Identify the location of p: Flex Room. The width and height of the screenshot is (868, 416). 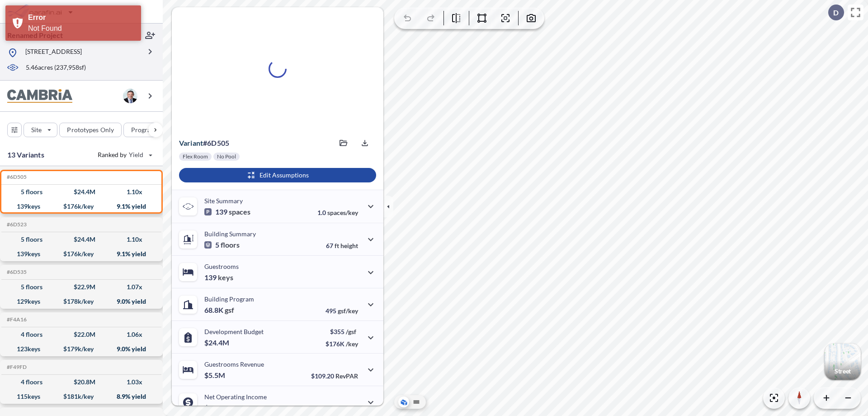
(196, 157).